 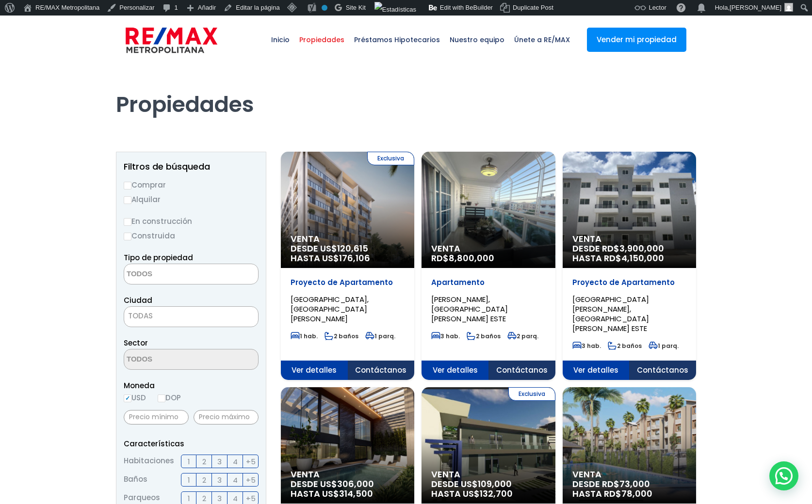 I want to click on input: Precio máximo, so click(x=226, y=417).